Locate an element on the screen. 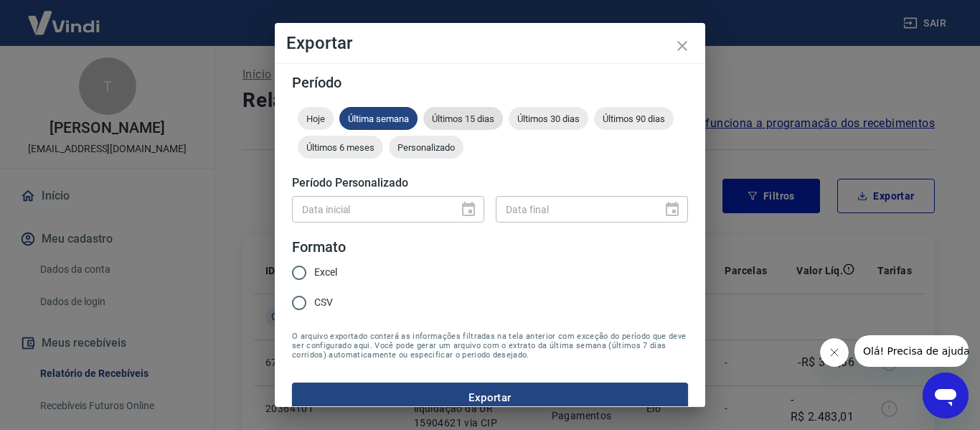  div: Últimos 90 dias is located at coordinates (634, 119).